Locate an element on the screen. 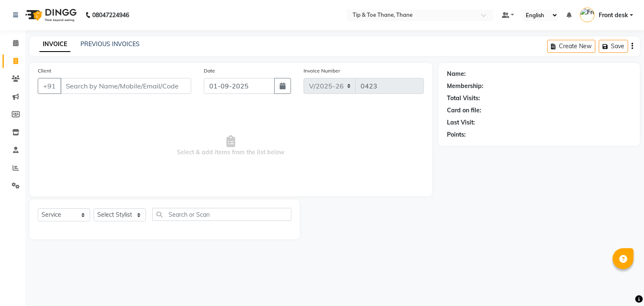 This screenshot has height=306, width=644. label: Invoice Number is located at coordinates (322, 71).